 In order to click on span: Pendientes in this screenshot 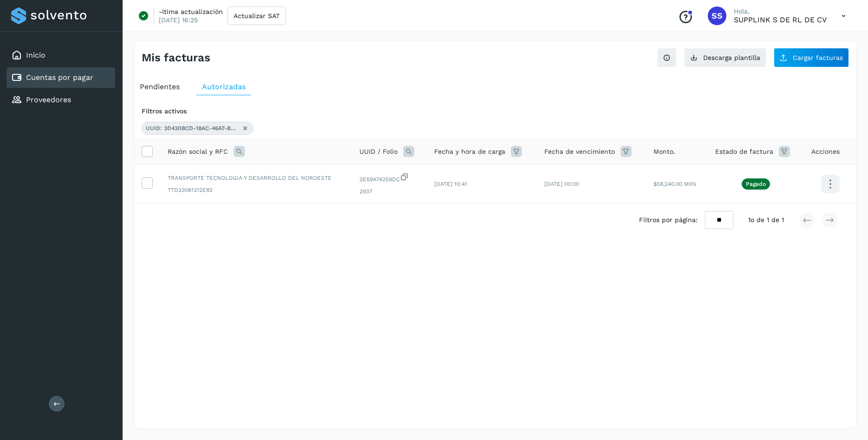, I will do `click(160, 86)`.